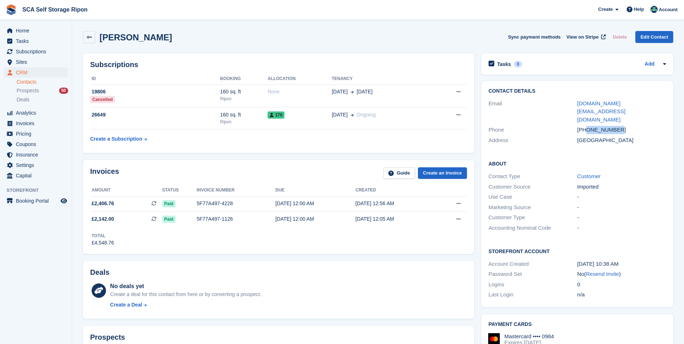  What do you see at coordinates (533, 217) in the screenshot?
I see `div: Customer Type` at bounding box center [533, 217].